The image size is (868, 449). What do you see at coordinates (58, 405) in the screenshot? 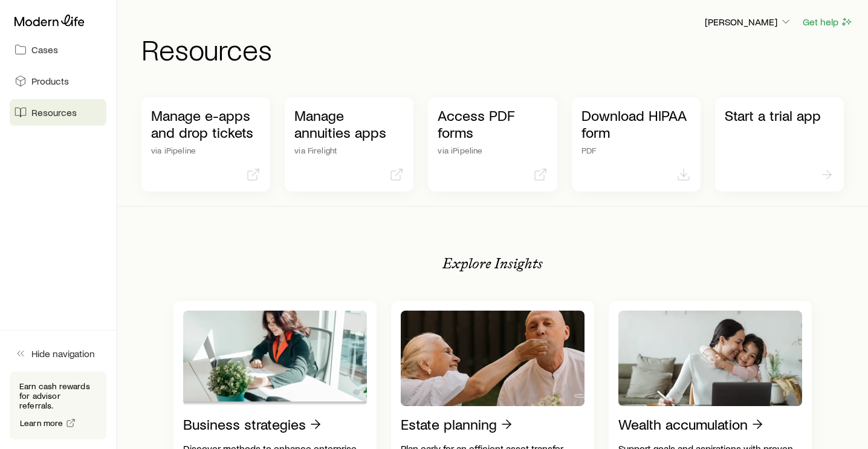
I see `div: Earn cash rewards for advisor referrals.Learn more` at bounding box center [58, 405].